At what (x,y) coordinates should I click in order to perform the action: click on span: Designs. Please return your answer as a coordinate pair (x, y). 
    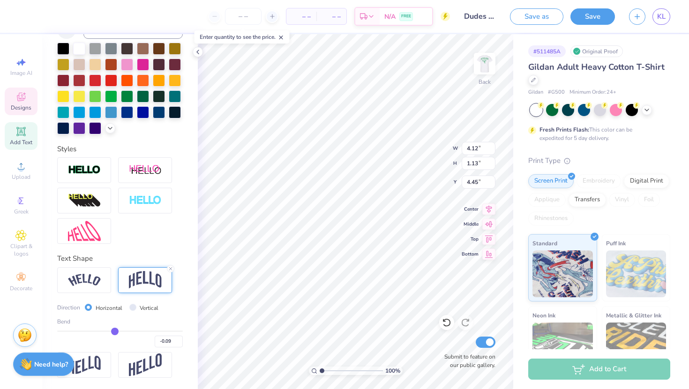
    Looking at the image, I should click on (21, 108).